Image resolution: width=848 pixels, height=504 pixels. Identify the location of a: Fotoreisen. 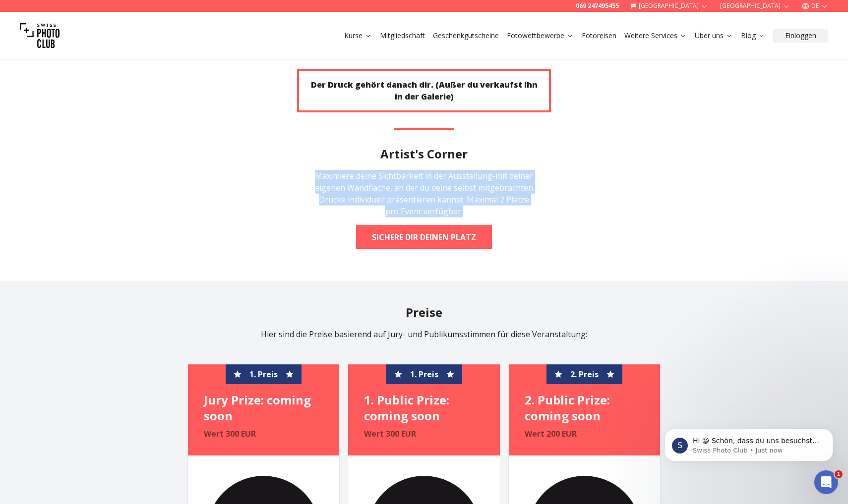
(599, 36).